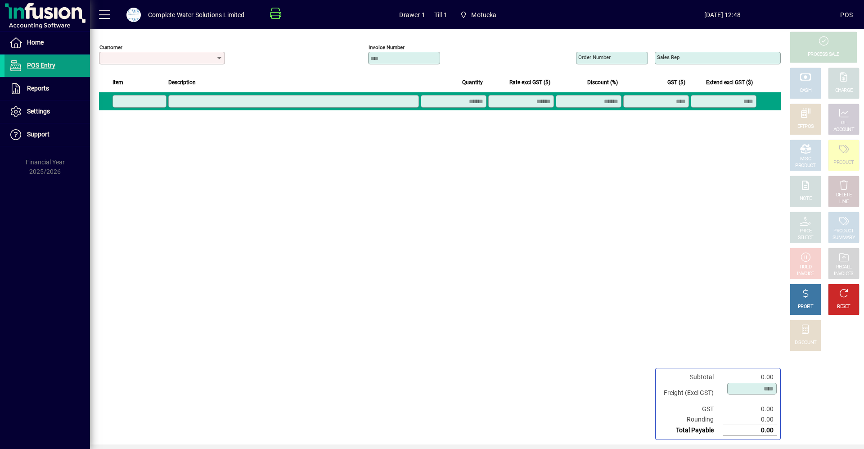 The height and width of the screenshot is (449, 864). I want to click on td: Total Payable, so click(691, 430).